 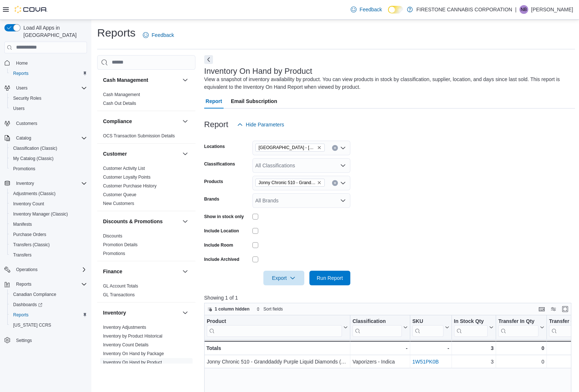 I want to click on a: New Customers, so click(x=119, y=203).